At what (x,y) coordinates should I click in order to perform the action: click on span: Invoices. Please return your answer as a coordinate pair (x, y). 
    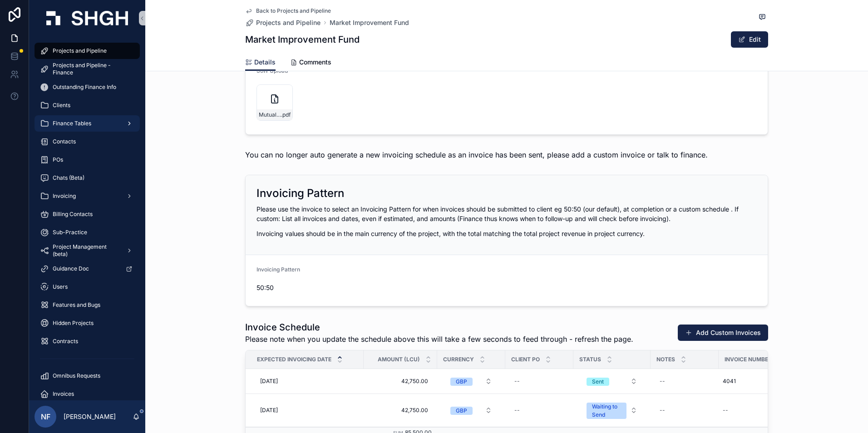
    Looking at the image, I should click on (63, 394).